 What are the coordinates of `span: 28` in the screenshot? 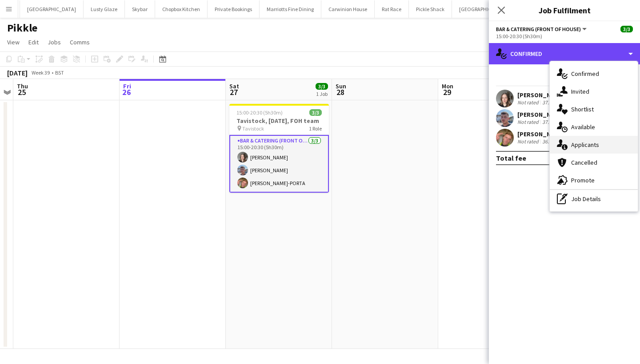 It's located at (340, 92).